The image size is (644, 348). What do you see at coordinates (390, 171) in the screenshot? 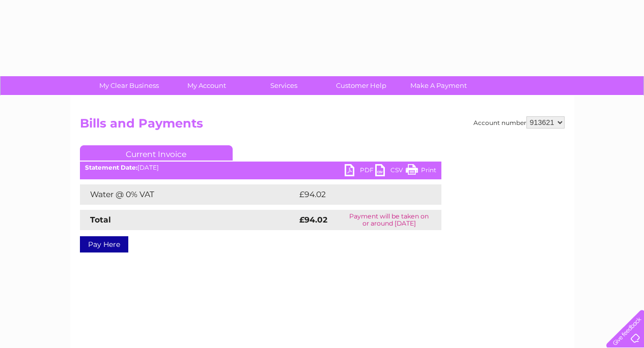
I see `a: CSV` at bounding box center [390, 171].